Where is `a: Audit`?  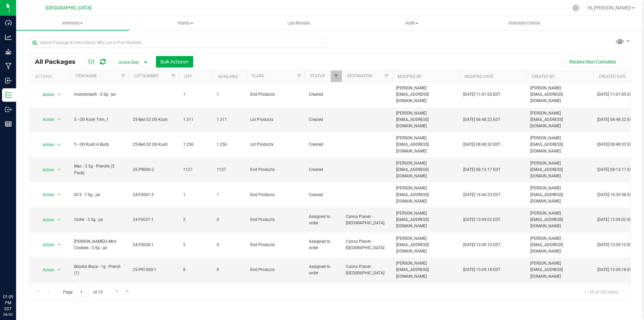 a: Audit is located at coordinates (411, 23).